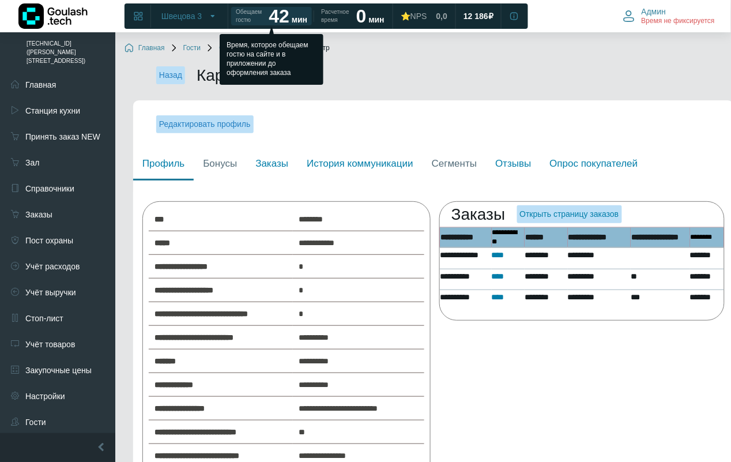 The width and height of the screenshot is (731, 462). I want to click on button: Швецова 3, so click(189, 16).